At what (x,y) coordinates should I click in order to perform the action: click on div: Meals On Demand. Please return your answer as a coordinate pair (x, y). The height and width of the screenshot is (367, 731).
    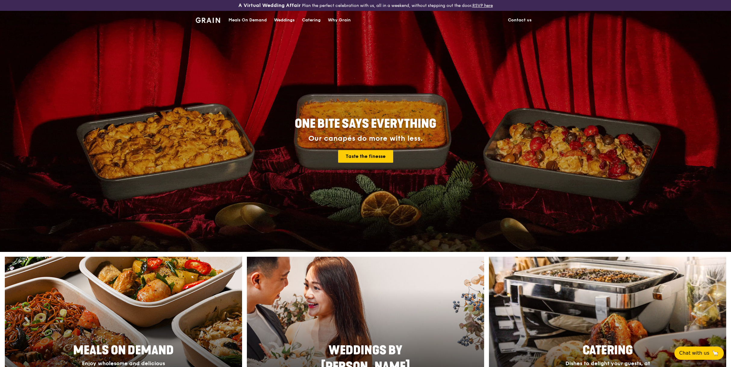
    Looking at the image, I should click on (247, 20).